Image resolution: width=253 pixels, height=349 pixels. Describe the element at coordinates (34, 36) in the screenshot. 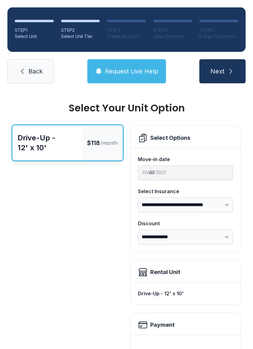

I see `div: Select Unit` at that location.